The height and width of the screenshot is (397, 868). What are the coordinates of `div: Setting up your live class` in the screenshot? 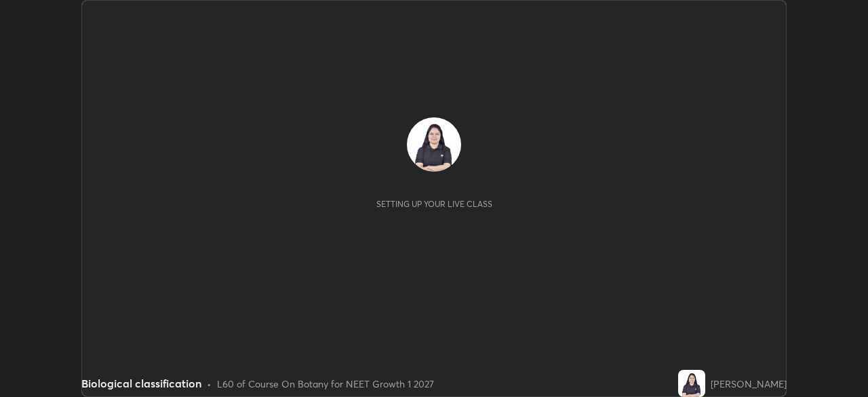 It's located at (434, 204).